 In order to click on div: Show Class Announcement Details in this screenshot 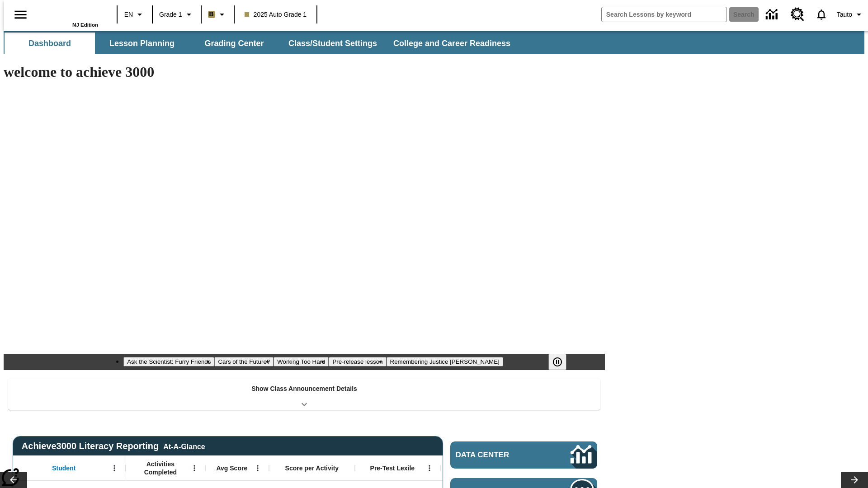, I will do `click(305, 394)`.